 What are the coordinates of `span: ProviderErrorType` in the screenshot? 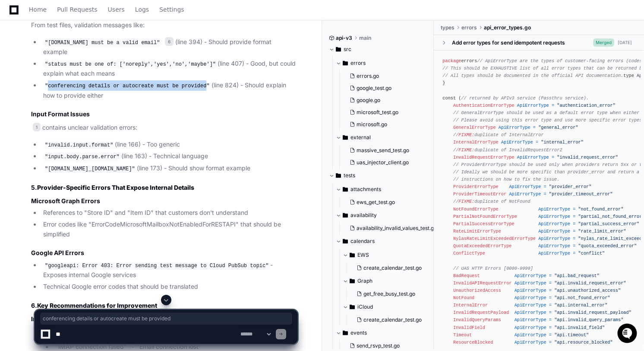 It's located at (475, 186).